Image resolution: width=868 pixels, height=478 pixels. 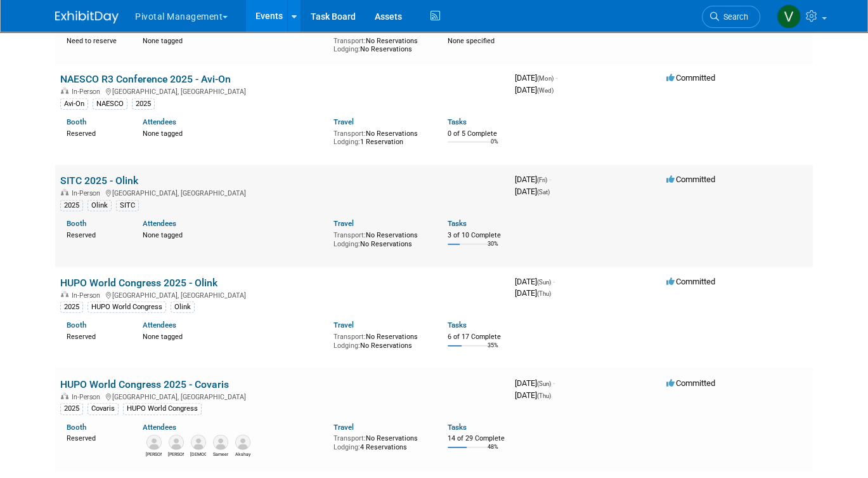 What do you see at coordinates (476, 438) in the screenshot?
I see `div: 14 of 29 Complete` at bounding box center [476, 438].